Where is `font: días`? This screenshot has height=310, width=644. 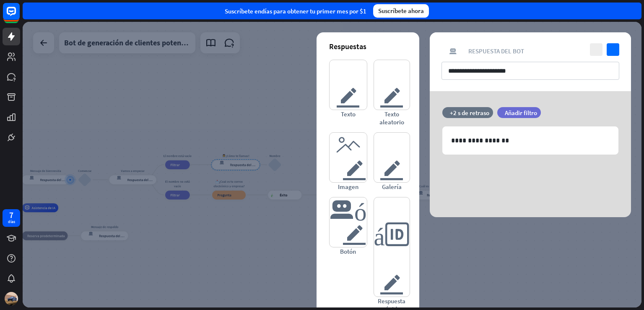 font: días is located at coordinates (12, 221).